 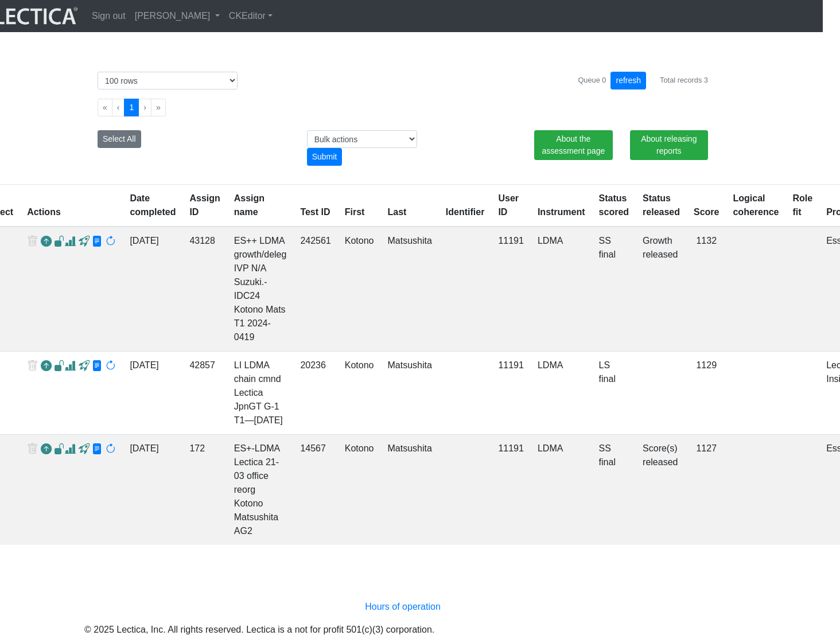 I want to click on span: 1132, so click(x=706, y=240).